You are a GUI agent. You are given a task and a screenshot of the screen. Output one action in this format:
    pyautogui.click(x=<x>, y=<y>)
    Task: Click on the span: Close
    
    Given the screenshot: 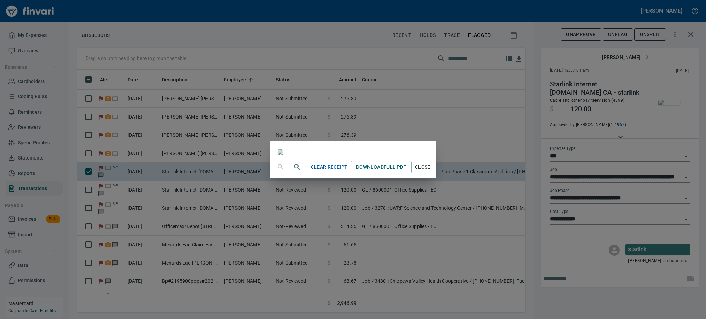 What is the action you would take?
    pyautogui.click(x=423, y=167)
    